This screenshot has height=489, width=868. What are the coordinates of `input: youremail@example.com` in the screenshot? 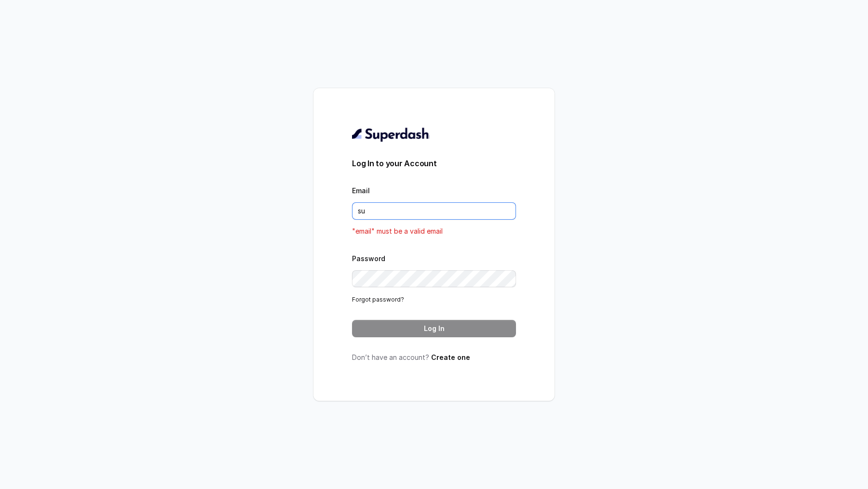 It's located at (434, 211).